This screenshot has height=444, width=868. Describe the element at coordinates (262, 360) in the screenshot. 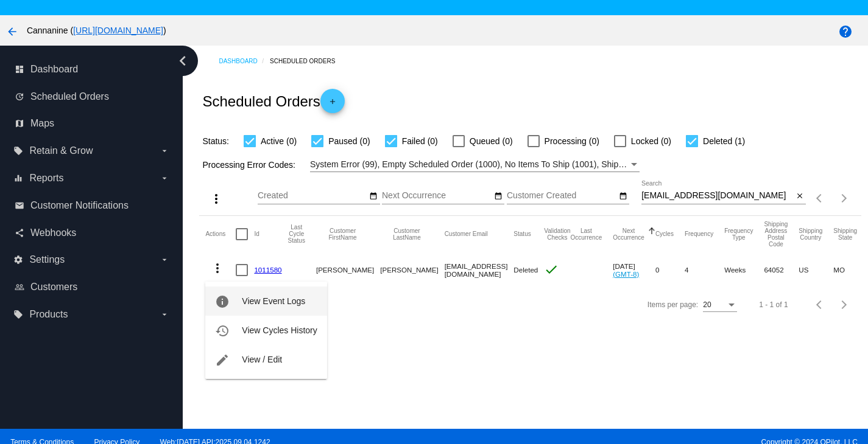

I see `span: View / Edit` at that location.